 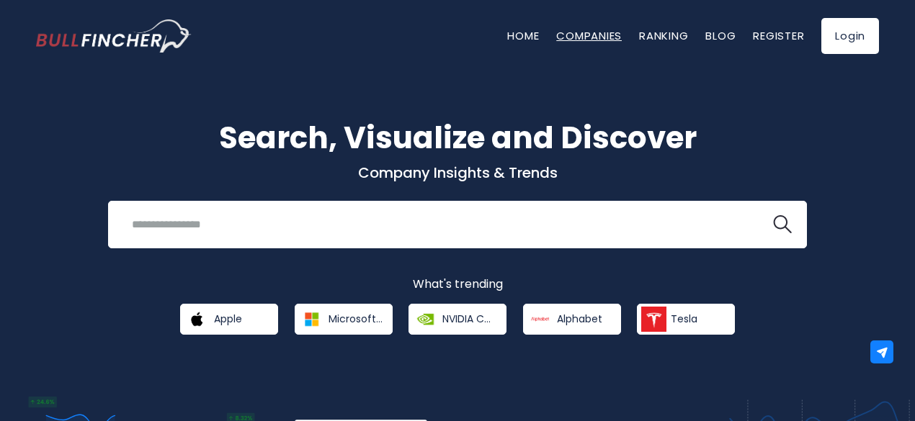 I want to click on span: Alphabet, so click(x=579, y=319).